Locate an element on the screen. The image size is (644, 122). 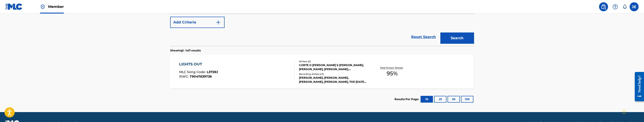
div: Notifications is located at coordinates (625, 7).